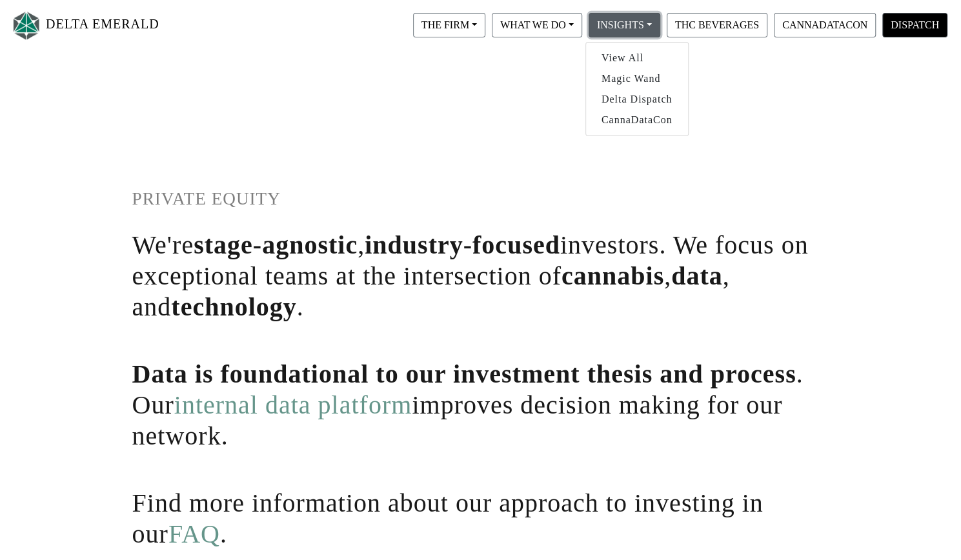 This screenshot has width=961, height=560. What do you see at coordinates (480, 277) in the screenshot?
I see `h1: We're , investors. We focus on exceptional teams at the intersection of , , and .` at bounding box center [480, 277].